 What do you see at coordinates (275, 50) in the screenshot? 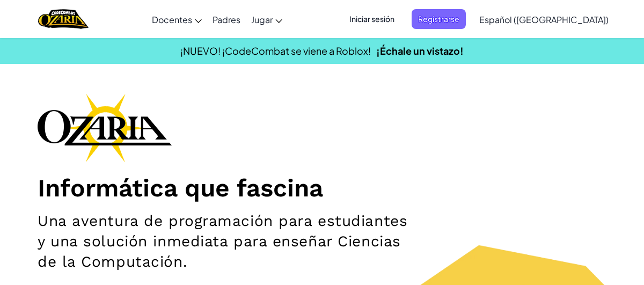
I see `span: ¡NUEVO! ¡CodeCombat se viene a Roblox!` at bounding box center [275, 50].